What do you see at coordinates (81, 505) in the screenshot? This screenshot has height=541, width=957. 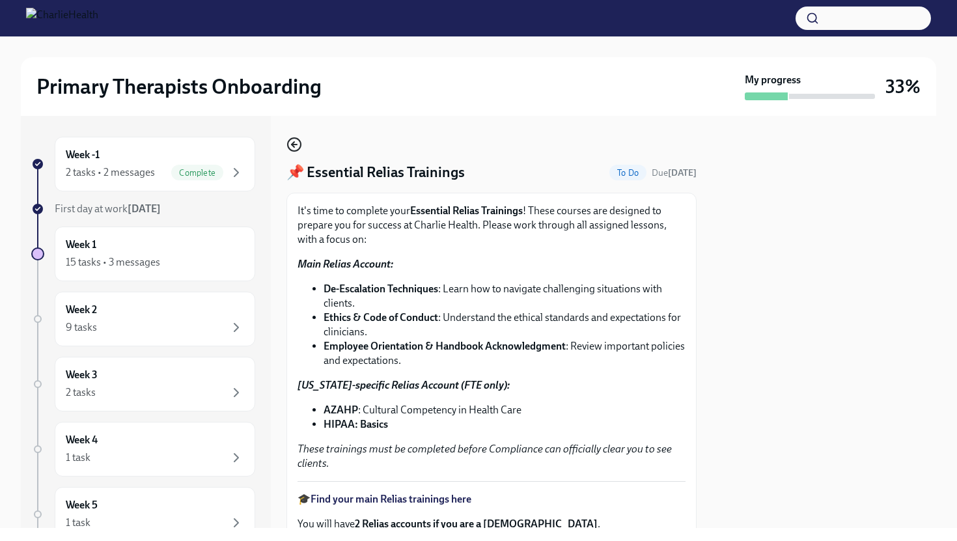 I see `h6: Week 5` at bounding box center [81, 505].